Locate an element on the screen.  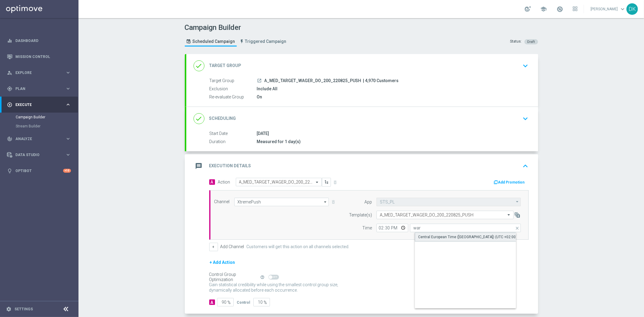
div: Analyze is located at coordinates (36, 139).